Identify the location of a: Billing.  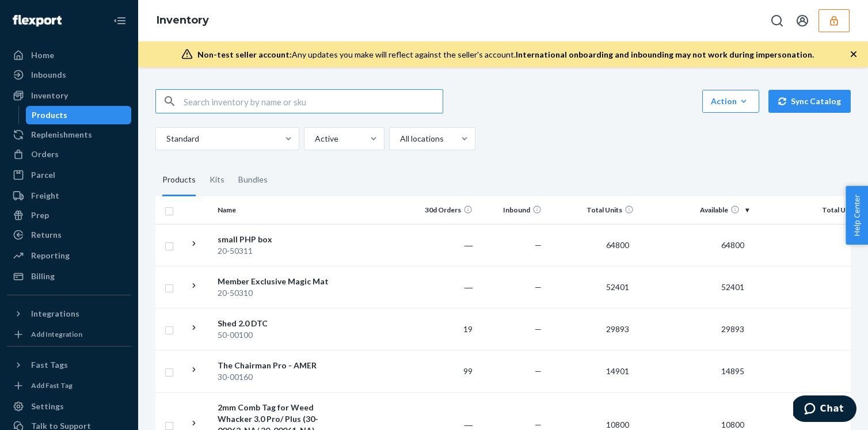
(69, 276).